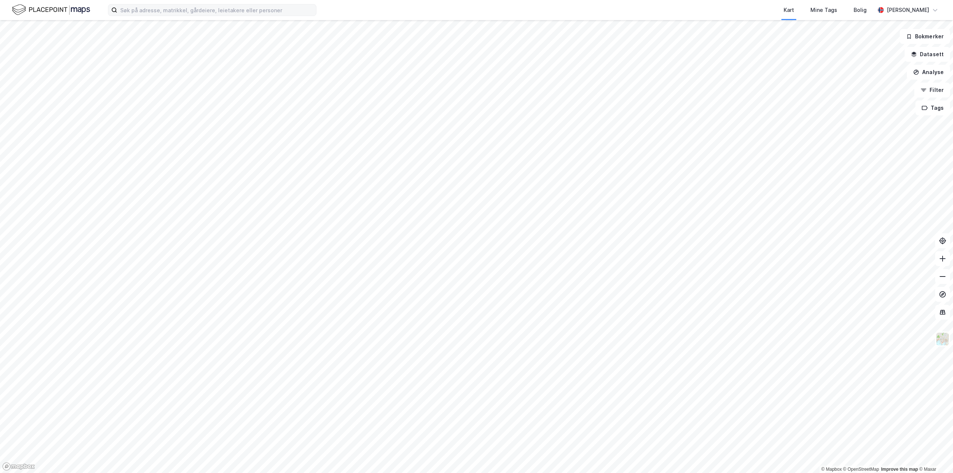  I want to click on a: Improve this map, so click(899, 469).